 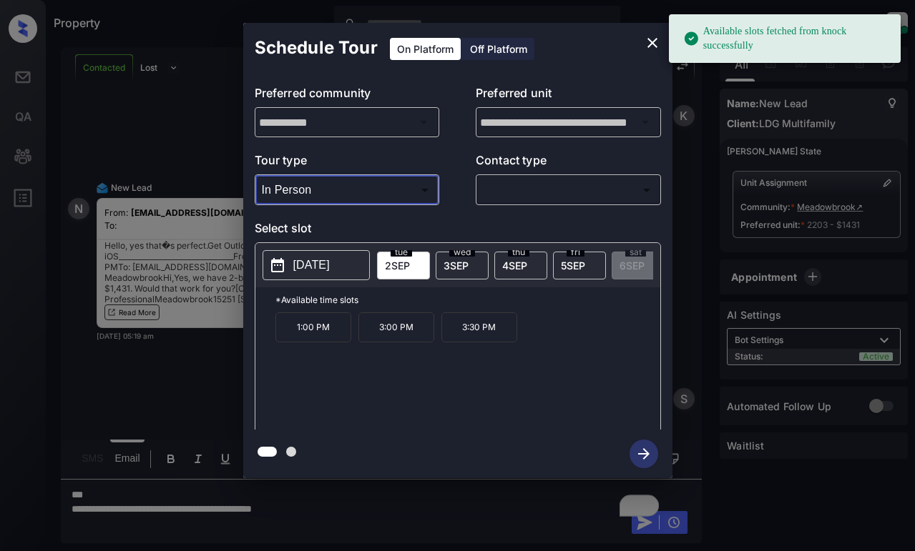 What do you see at coordinates (401, 252) in the screenshot?
I see `span: tue` at bounding box center [401, 252].